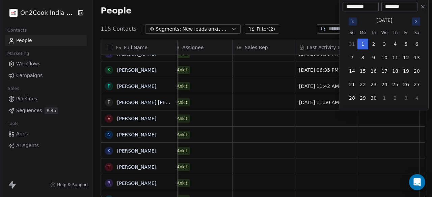  What do you see at coordinates (362, 71) in the screenshot?
I see `button: 15` at bounding box center [362, 71].